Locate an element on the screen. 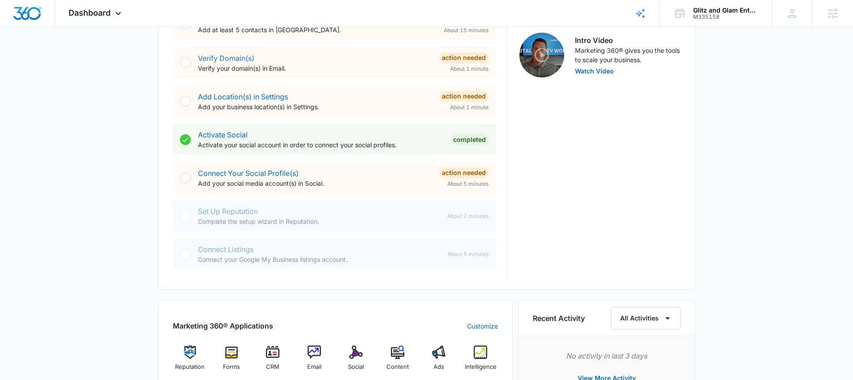 The height and width of the screenshot is (380, 853). p: Connect your Google My Business listings account. is located at coordinates (319, 259).